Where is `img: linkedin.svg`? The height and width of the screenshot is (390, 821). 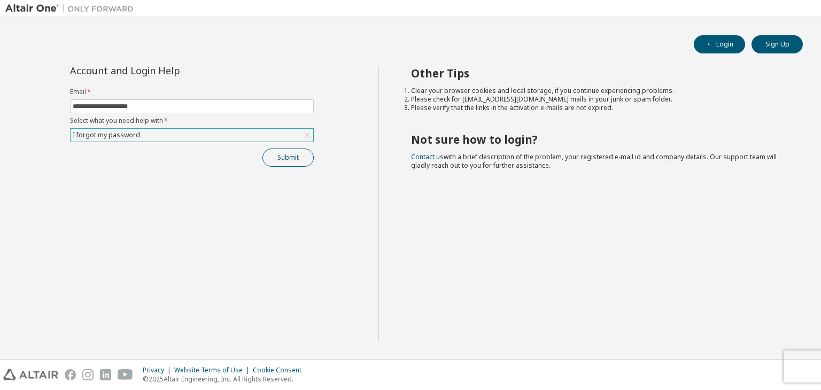 img: linkedin.svg is located at coordinates (105, 375).